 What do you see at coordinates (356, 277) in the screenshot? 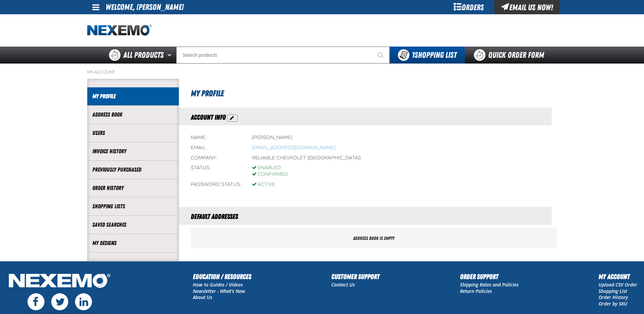
I see `h2: Customer Support` at bounding box center [356, 277].